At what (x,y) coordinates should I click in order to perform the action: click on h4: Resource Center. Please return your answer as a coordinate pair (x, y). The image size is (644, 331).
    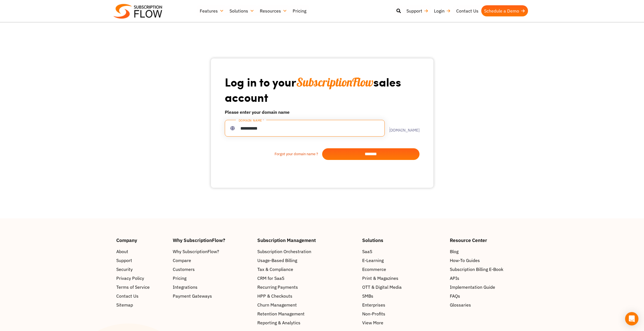
    Looking at the image, I should click on (489, 240).